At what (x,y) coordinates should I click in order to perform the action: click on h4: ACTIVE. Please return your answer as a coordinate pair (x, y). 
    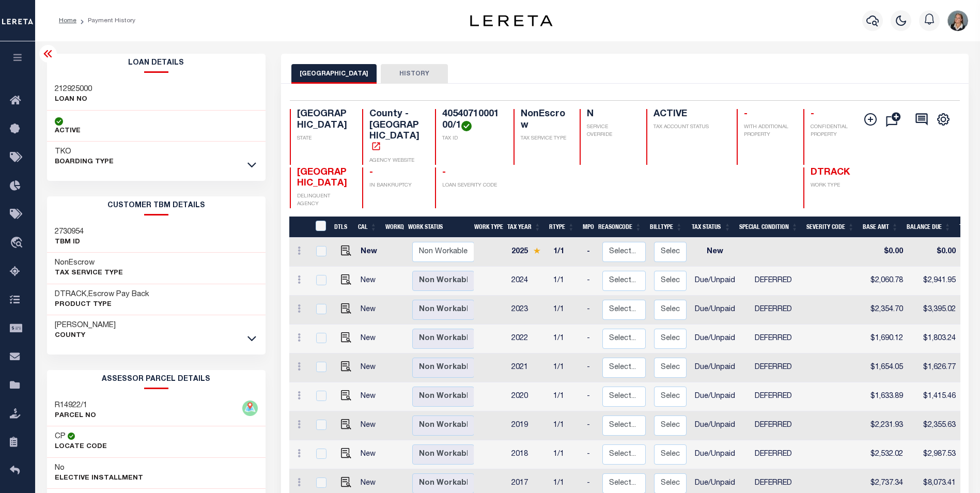
    Looking at the image, I should click on (689, 114).